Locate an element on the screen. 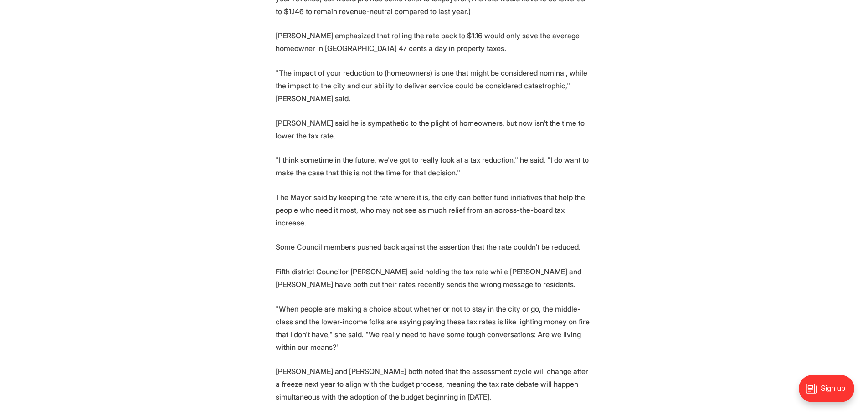  p: Some Council members pushed back against the assertion that the rate couldn't be reduced. is located at coordinates (434, 247).